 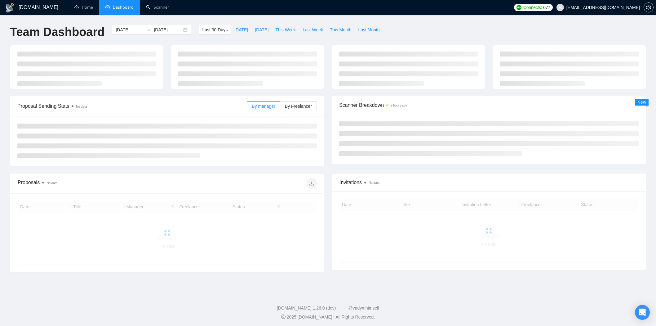 What do you see at coordinates (649, 7) in the screenshot?
I see `a: setting` at bounding box center [649, 7].